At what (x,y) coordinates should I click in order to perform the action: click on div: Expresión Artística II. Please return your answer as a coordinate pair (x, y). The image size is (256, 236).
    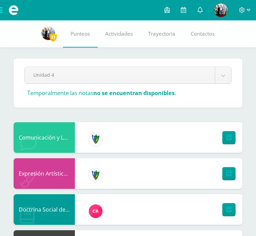
    Looking at the image, I should click on (44, 174).